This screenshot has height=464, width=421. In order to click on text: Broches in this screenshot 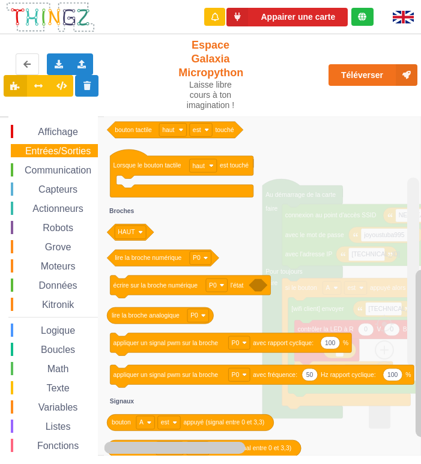, I will do `click(122, 211)`.